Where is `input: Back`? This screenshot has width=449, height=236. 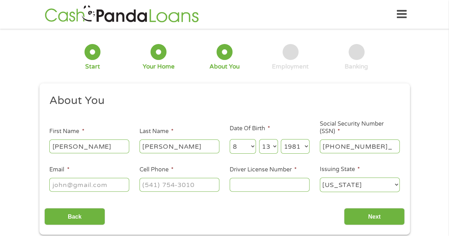 input: Back is located at coordinates (75, 216).